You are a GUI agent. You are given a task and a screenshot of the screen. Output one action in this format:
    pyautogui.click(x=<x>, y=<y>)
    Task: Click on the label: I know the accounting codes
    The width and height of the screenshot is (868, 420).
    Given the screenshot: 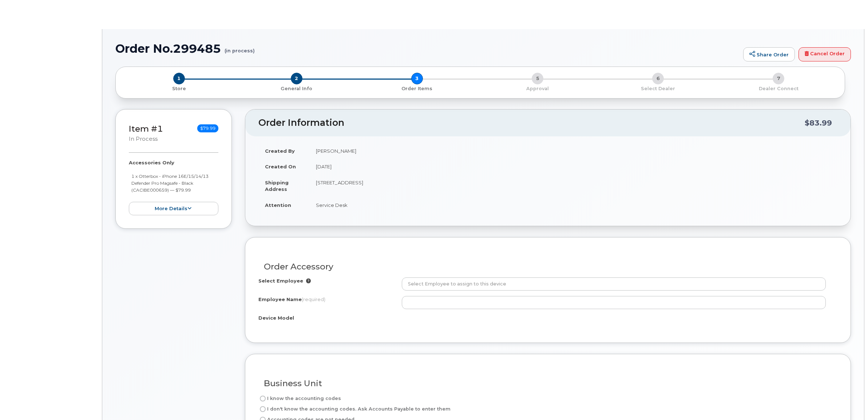 What is the action you would take?
    pyautogui.click(x=299, y=399)
    